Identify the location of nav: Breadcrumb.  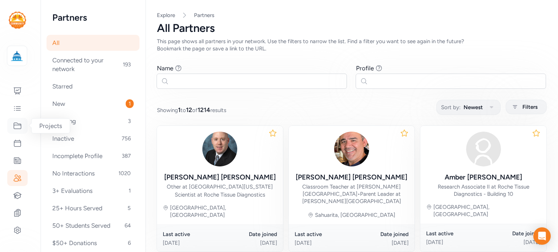
(351, 15).